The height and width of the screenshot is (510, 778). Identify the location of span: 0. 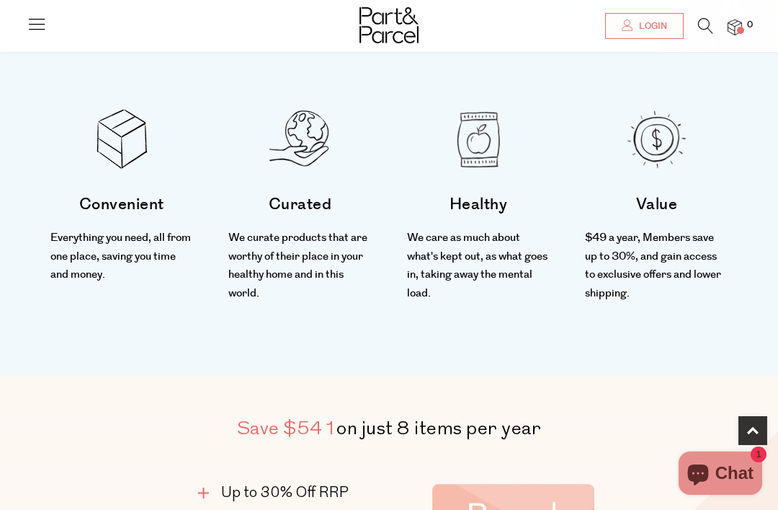
(750, 25).